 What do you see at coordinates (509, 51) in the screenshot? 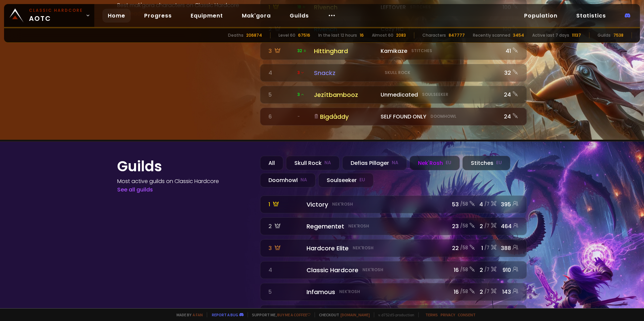
I see `div: 41` at bounding box center [509, 51].